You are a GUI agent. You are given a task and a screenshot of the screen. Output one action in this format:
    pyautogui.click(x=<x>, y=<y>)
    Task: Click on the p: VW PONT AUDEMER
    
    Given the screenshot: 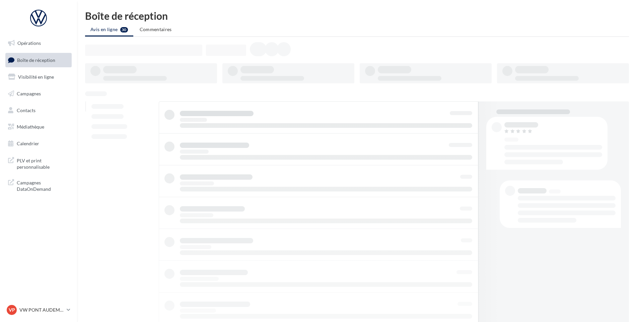 What is the action you would take?
    pyautogui.click(x=42, y=310)
    